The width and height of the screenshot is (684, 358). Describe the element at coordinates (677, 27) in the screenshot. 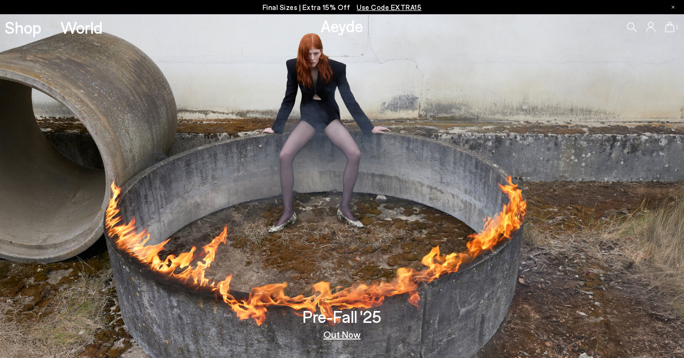

I see `span: 1` at that location.